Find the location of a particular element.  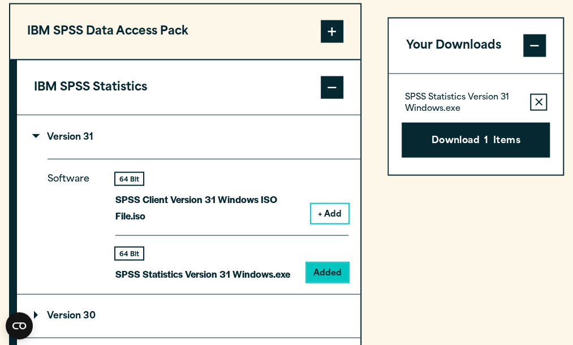

button: IBM SPSS Statistics is located at coordinates (188, 88).